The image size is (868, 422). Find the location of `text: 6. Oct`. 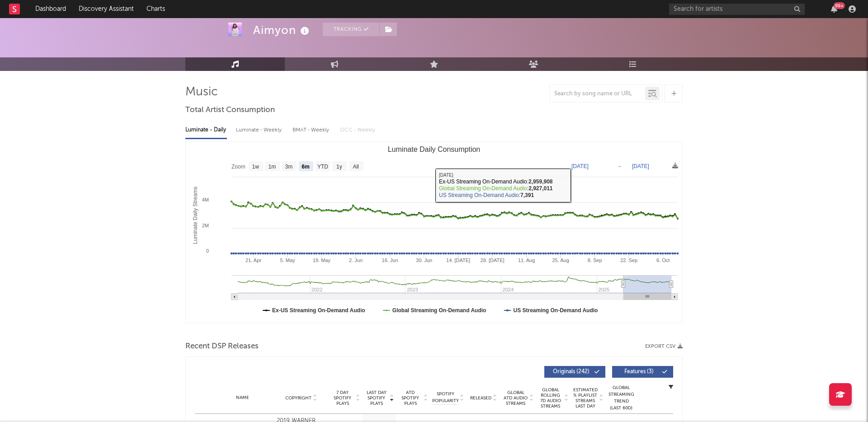

text: 6. Oct is located at coordinates (662, 260).